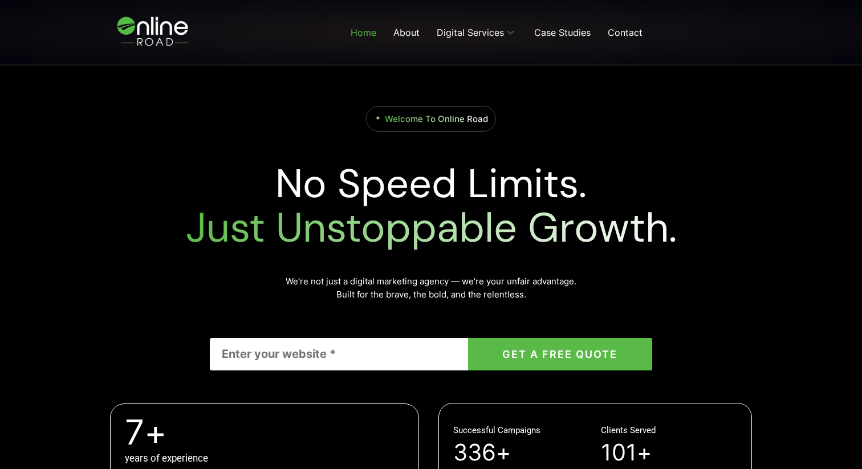 This screenshot has width=862, height=469. Describe the element at coordinates (431, 206) in the screenshot. I see `h2: No Speed Limits.` at that location.